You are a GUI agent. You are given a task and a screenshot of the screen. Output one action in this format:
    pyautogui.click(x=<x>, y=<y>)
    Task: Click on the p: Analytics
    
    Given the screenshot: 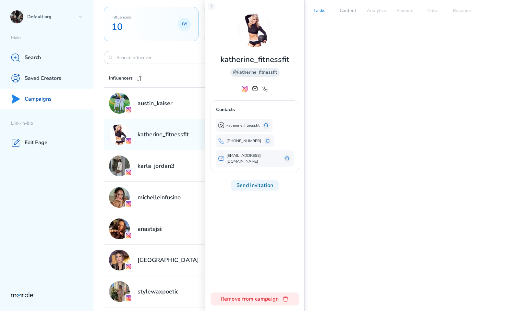 What is the action you would take?
    pyautogui.click(x=377, y=11)
    